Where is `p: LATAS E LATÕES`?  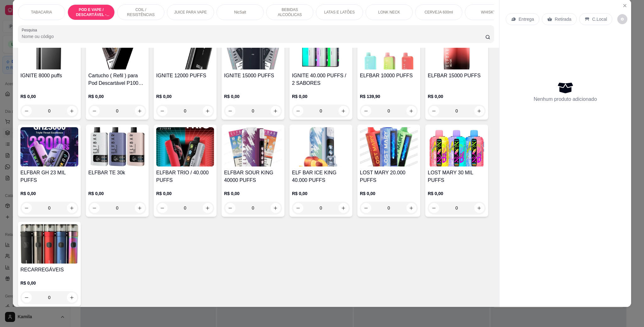 p: LATAS E LATÕES is located at coordinates (339, 12).